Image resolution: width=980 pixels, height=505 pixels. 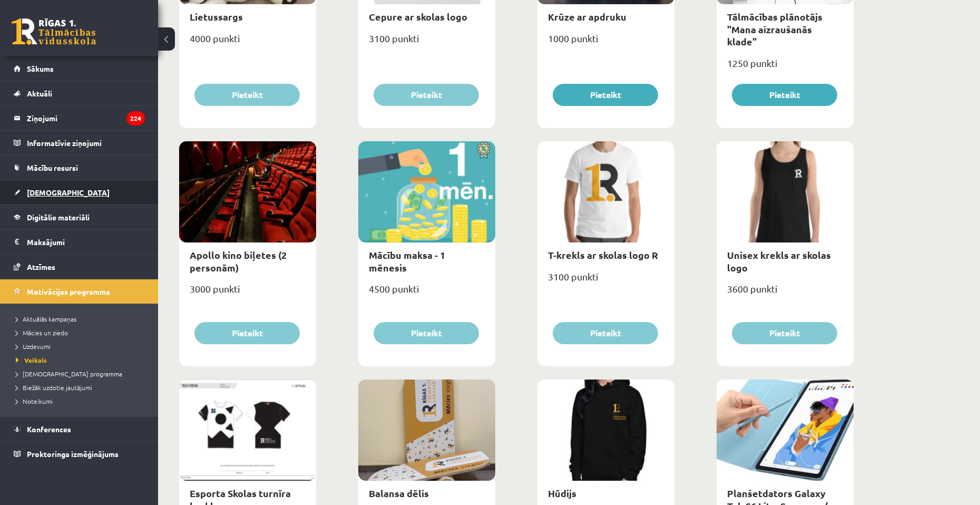 What do you see at coordinates (69, 291) in the screenshot?
I see `span: Motivācijas programma` at bounding box center [69, 291].